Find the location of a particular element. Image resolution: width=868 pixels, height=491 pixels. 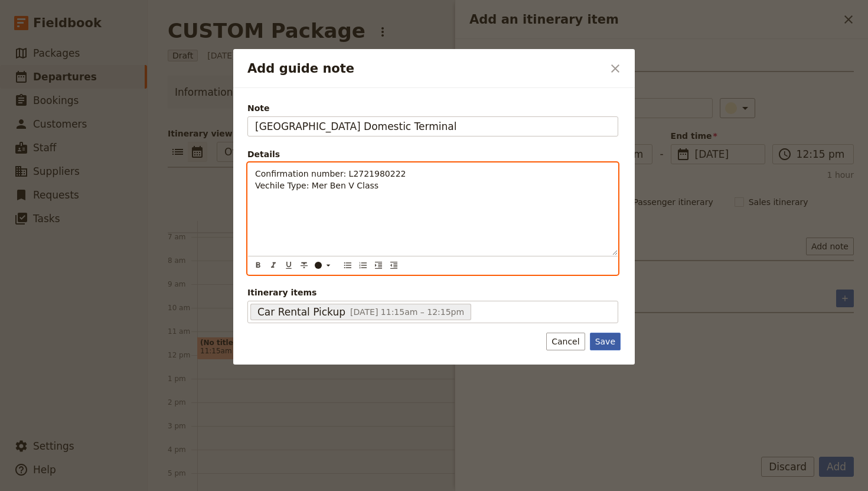

button: Numbered list is located at coordinates (363, 265).